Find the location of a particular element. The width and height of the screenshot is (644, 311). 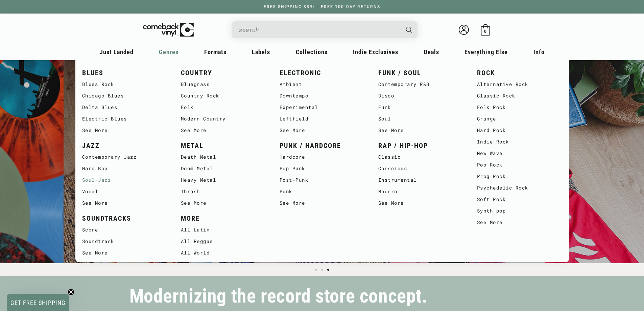

a: COUNTRY is located at coordinates (223, 73).